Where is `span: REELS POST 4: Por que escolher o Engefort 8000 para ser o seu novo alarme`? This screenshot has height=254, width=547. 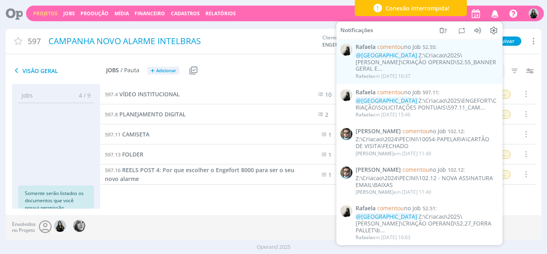
span: REELS POST 4: Por que escolher o Engefort 8000 para ser o seu novo alarme is located at coordinates (200, 174).